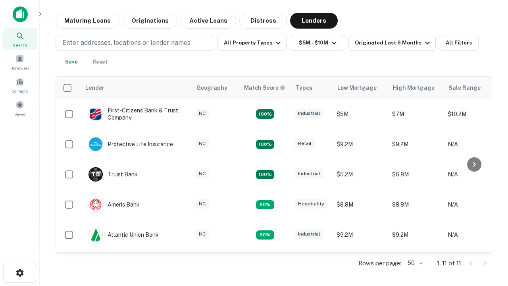 The width and height of the screenshot is (508, 286). I want to click on div: Atlantic Union Bank, so click(123, 235).